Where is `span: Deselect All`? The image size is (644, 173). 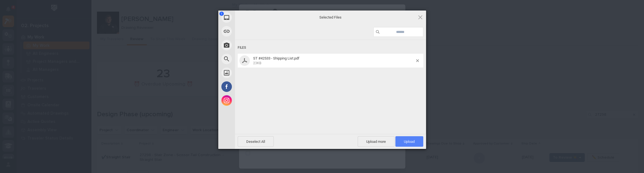
span: Deselect All is located at coordinates (255, 141).